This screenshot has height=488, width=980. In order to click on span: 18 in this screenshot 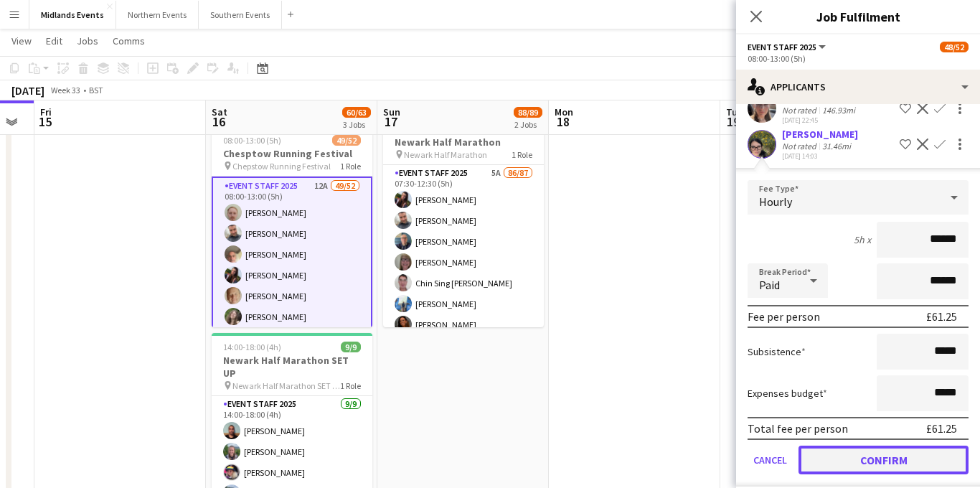, I will do `click(563, 121)`.